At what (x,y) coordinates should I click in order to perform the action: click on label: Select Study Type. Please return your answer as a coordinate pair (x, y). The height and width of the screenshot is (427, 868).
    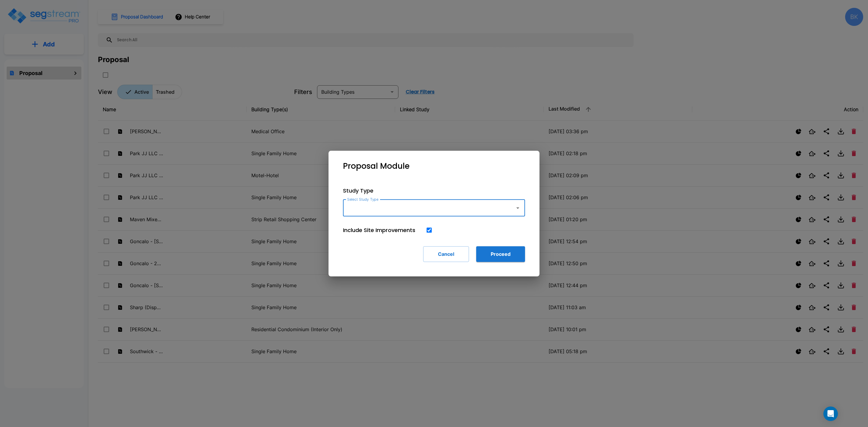
    Looking at the image, I should click on (362, 200).